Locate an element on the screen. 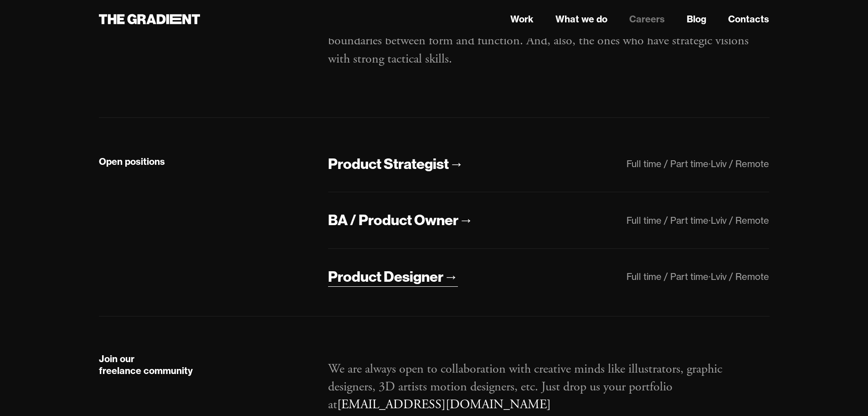  a: Product Strategist→ is located at coordinates (395, 164).